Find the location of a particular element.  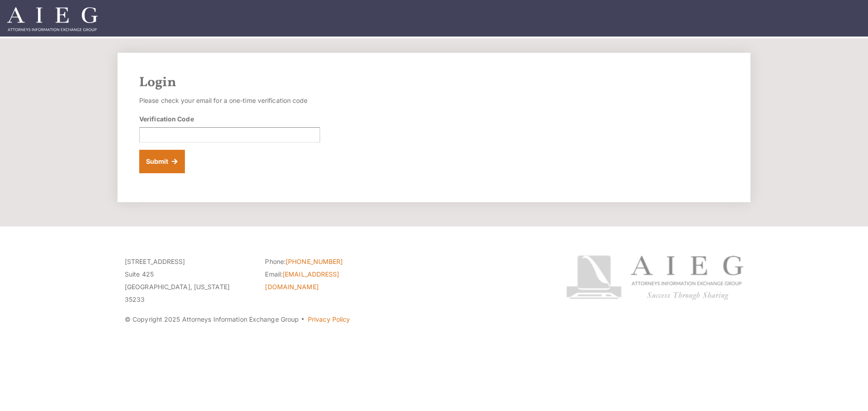

p: Please check your email for a one-time verification code is located at coordinates (229, 101).